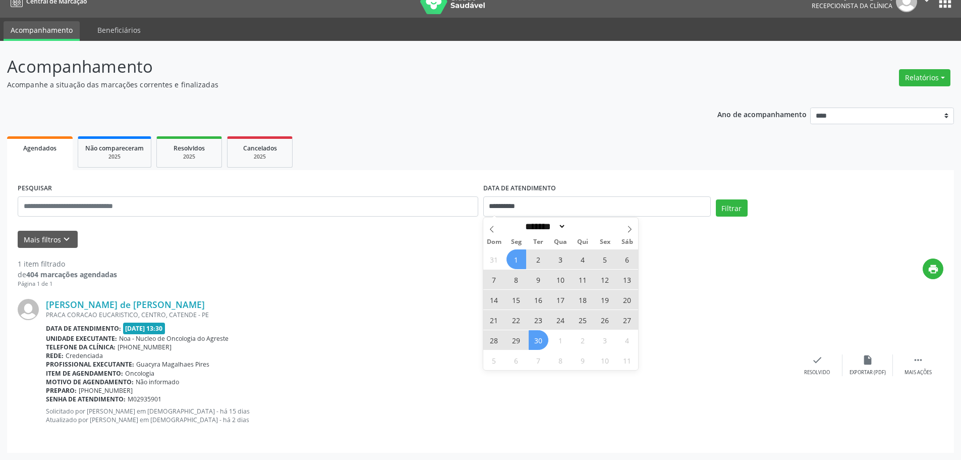 The height and width of the screenshot is (460, 961). Describe the element at coordinates (84, 355) in the screenshot. I see `span: Credenciada` at that location.